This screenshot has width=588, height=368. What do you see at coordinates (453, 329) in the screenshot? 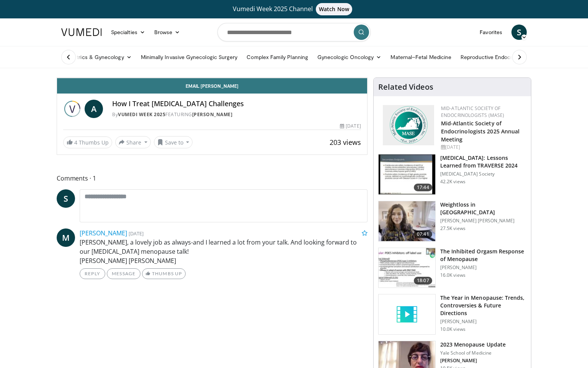
I see `p: 10.0K views` at bounding box center [453, 329].